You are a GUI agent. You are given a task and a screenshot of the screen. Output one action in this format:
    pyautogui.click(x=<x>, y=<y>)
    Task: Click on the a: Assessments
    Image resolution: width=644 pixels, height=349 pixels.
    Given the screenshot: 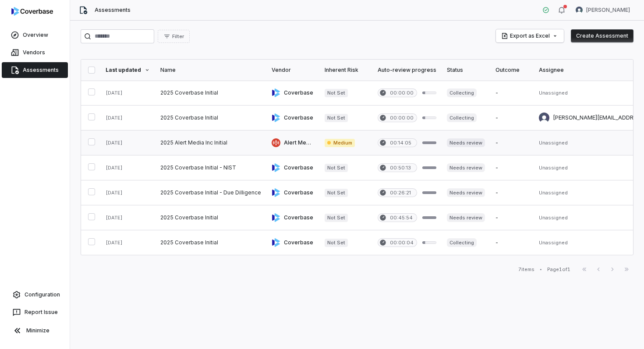 What is the action you would take?
    pyautogui.click(x=35, y=70)
    